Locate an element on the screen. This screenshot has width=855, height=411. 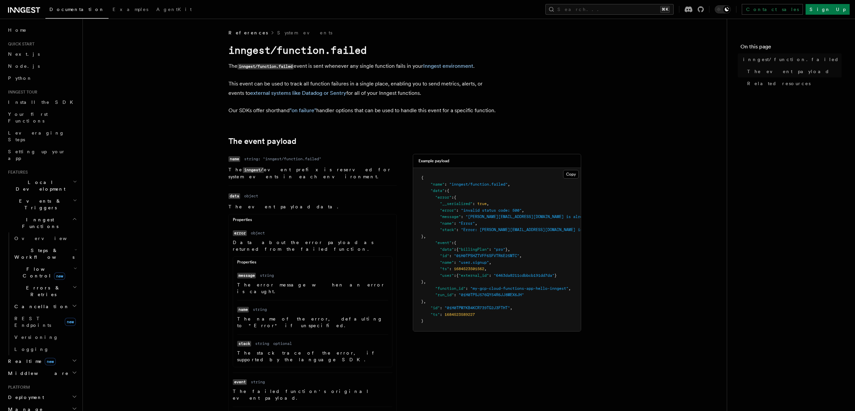
a: Logging is located at coordinates (45, 349).